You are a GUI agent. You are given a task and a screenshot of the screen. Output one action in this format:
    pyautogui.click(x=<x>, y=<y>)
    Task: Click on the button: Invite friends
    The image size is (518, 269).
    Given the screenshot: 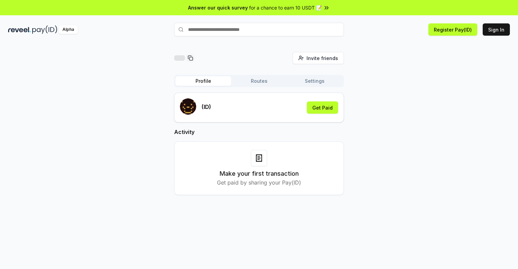 What is the action you would take?
    pyautogui.click(x=318, y=58)
    